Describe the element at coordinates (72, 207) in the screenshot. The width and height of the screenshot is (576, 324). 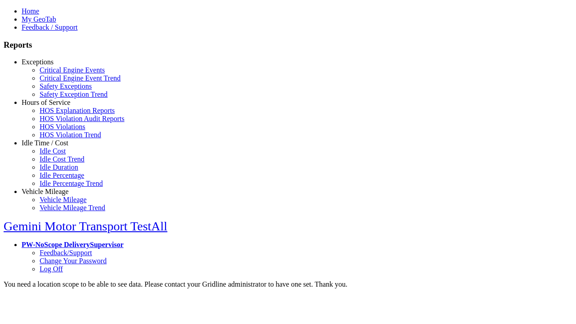
I see `a: Vehicle Mileage Trend` at that location.